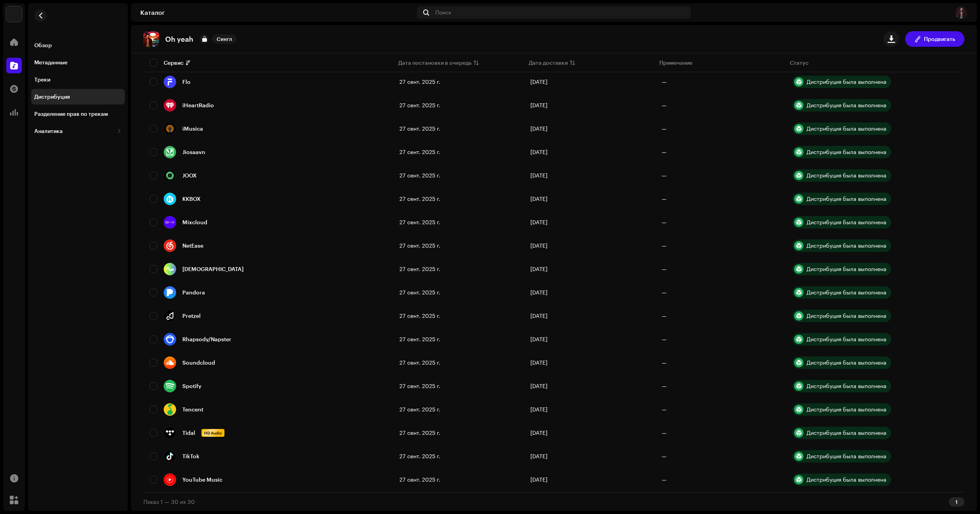 The height and width of the screenshot is (514, 980). Describe the element at coordinates (14, 14) in the screenshot. I see `img: 4f352ab7-c6b2-4ec4-b97a-09ea22bd155f` at that location.